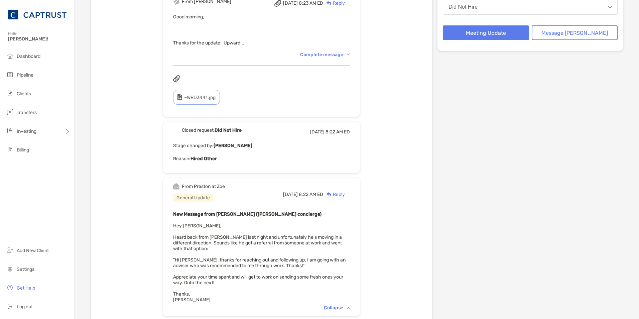  What do you see at coordinates (262, 145) in the screenshot?
I see `p: Stage changed by:` at bounding box center [262, 145].